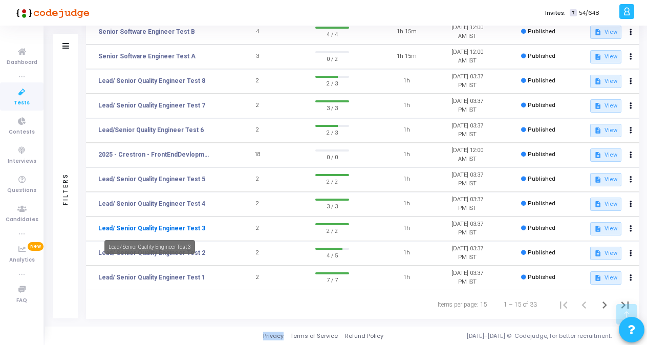  What do you see at coordinates (555, 13) in the screenshot?
I see `label: Invites:` at bounding box center [555, 13].